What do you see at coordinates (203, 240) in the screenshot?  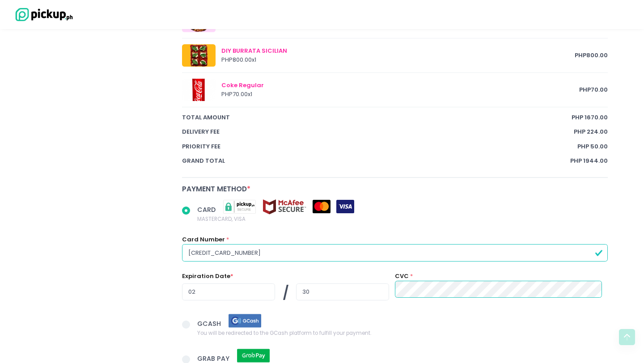 I see `label: Card Number` at bounding box center [203, 240].